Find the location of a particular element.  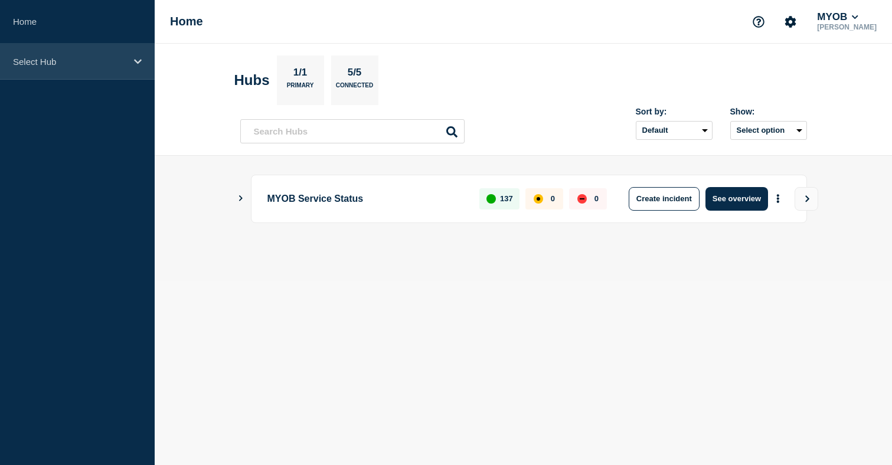

button: Create incident is located at coordinates (664, 199).